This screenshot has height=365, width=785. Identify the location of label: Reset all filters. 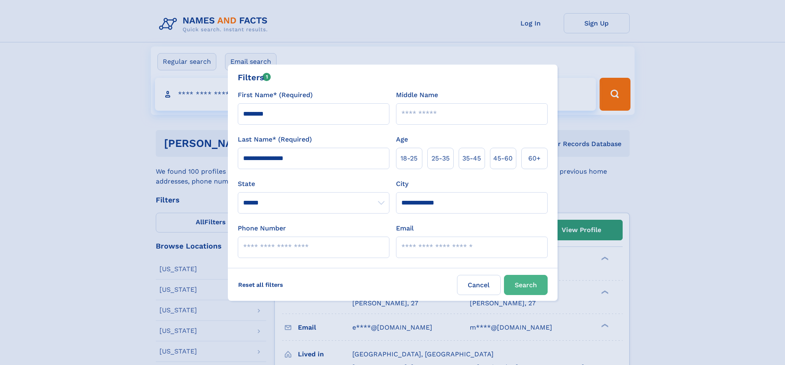
(260, 285).